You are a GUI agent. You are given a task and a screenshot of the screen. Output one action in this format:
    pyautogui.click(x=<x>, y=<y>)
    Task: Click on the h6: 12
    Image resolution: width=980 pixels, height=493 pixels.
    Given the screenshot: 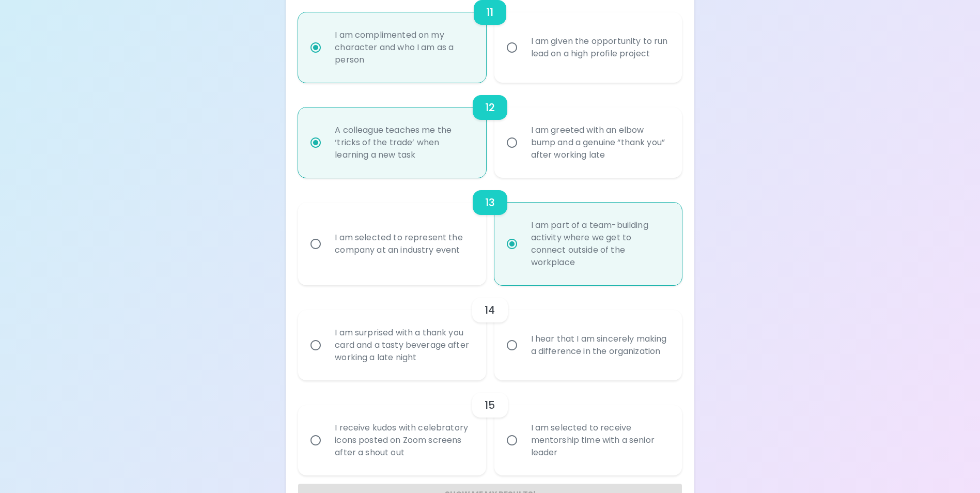 What is the action you would take?
    pyautogui.click(x=490, y=108)
    